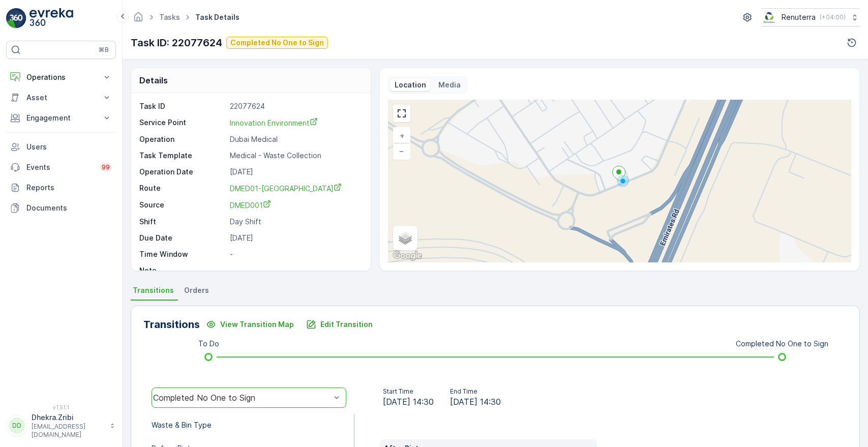  What do you see at coordinates (769, 18) in the screenshot?
I see `img: Screenshot_2024-07-26_at_13.33.01.png` at bounding box center [769, 18].